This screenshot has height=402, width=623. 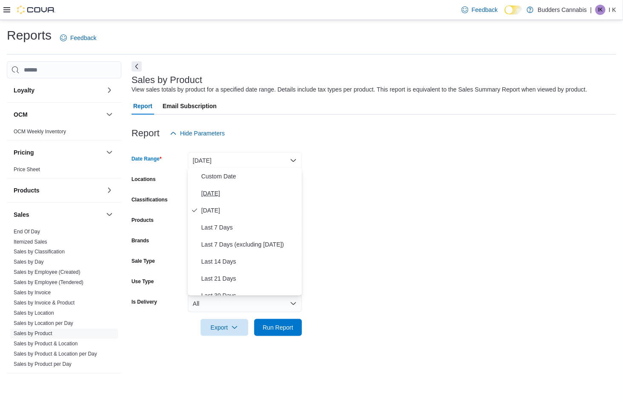 What do you see at coordinates (143, 220) in the screenshot?
I see `label: Products` at bounding box center [143, 220].